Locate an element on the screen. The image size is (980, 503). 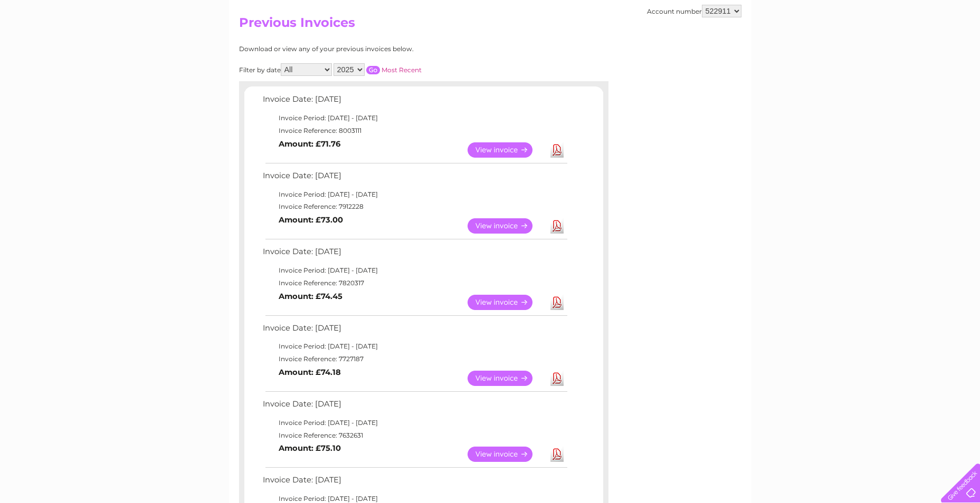
a: Energy is located at coordinates (832, 49).